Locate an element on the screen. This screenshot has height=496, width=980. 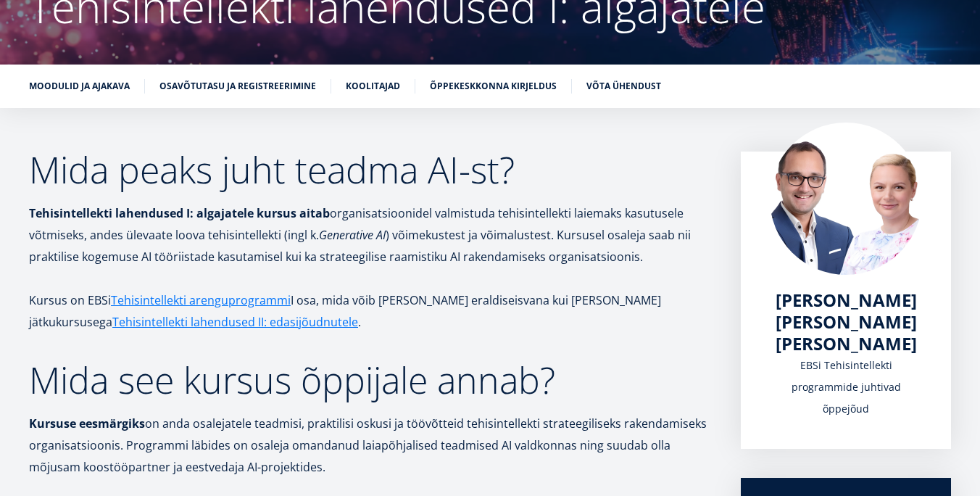
h2: Mida see kursus õppijale annab? is located at coordinates (370, 380).